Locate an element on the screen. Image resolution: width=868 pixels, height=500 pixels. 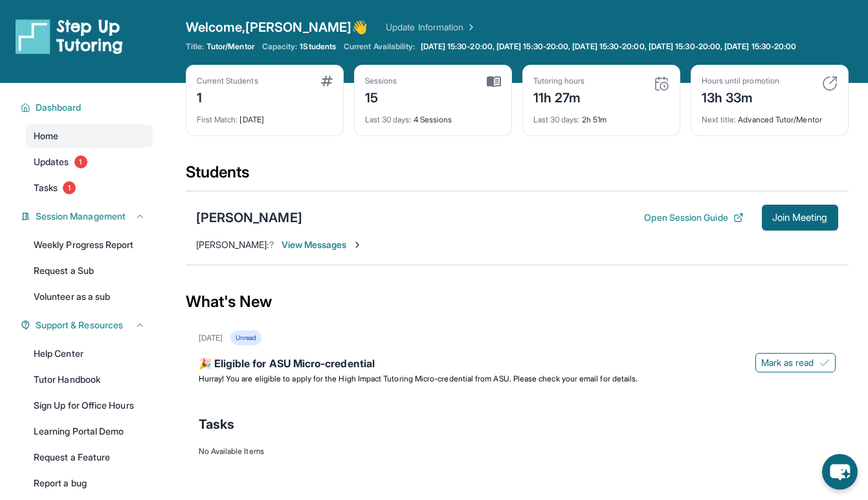
a: Learning Portal Demo is located at coordinates (89, 431).